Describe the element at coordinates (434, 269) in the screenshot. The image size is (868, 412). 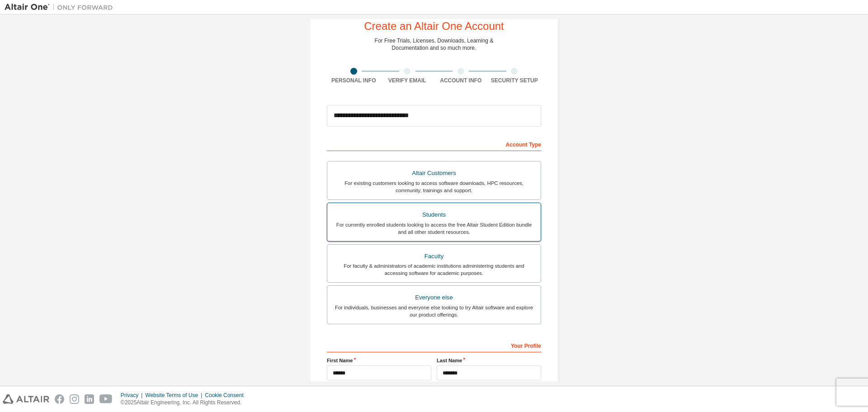
I see `div: For faculty & administrators of academic institutions administering students and accessing softwa...` at that location.